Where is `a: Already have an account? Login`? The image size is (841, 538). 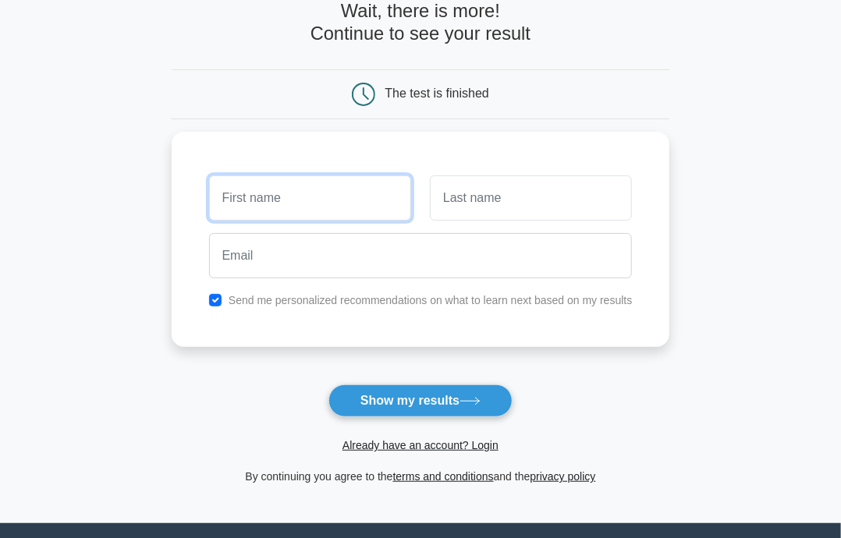
a: Already have an account? Login is located at coordinates (420, 445).